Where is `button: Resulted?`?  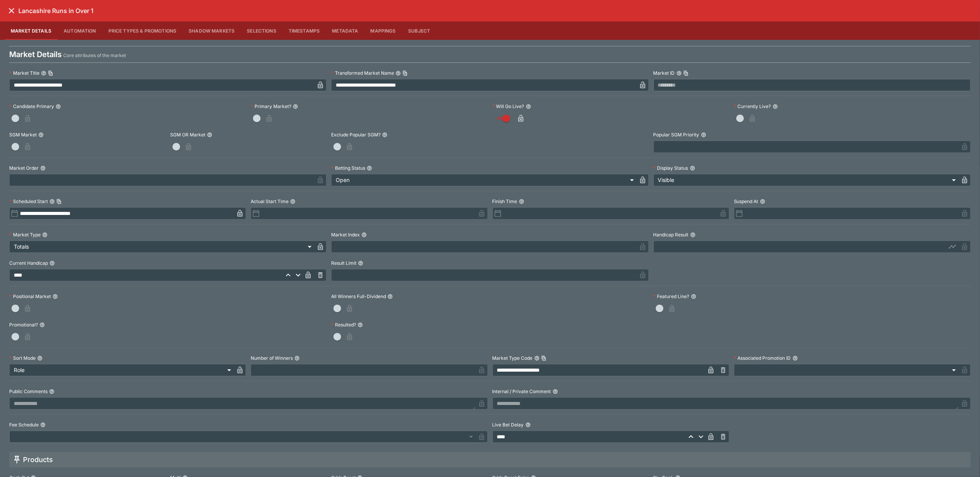
button: Resulted? is located at coordinates (360, 325).